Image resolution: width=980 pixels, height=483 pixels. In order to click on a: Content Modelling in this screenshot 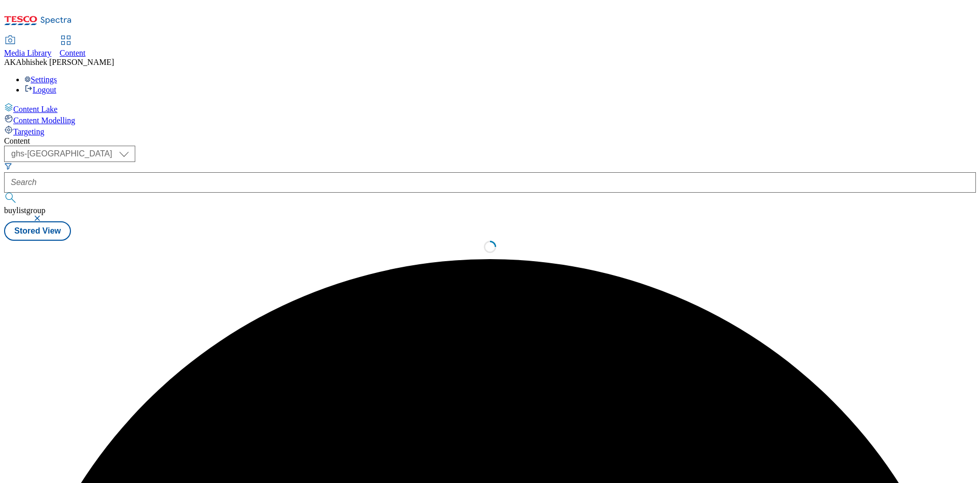, I will do `click(490, 120)`.